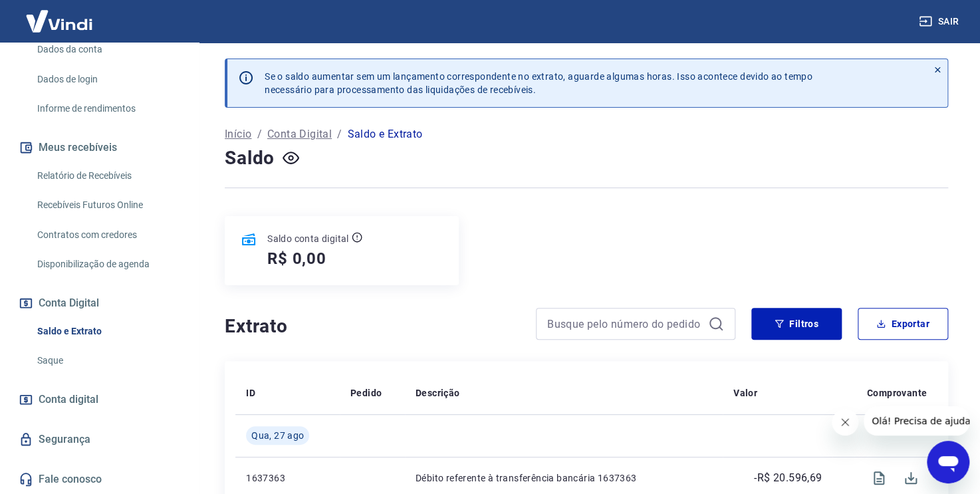 This screenshot has height=494, width=980. What do you see at coordinates (99, 399) in the screenshot?
I see `a: Conta digital` at bounding box center [99, 399].